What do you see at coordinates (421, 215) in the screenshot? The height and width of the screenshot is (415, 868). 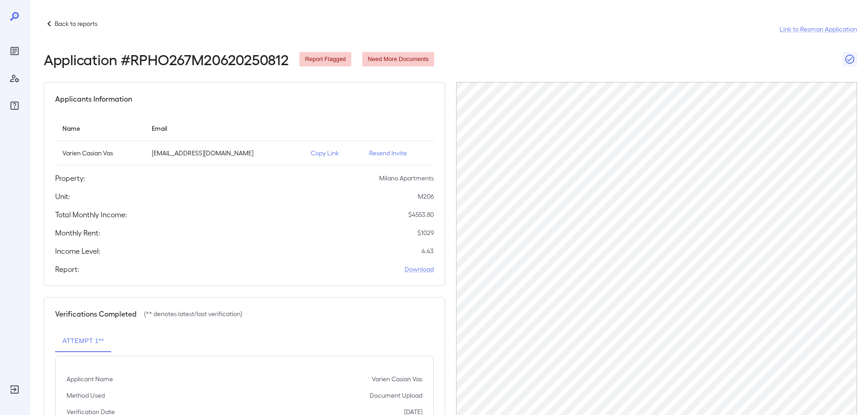 I see `p: $ 4553.80` at bounding box center [421, 215].